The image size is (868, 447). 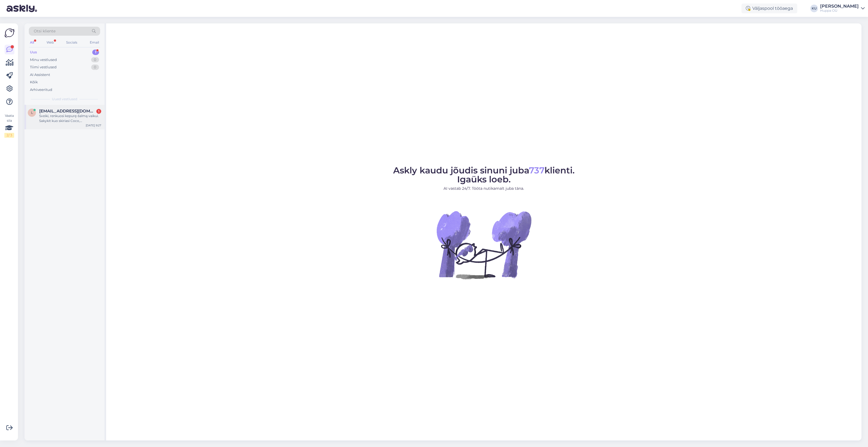 What do you see at coordinates (814, 9) in the screenshot?
I see `div: KU` at bounding box center [814, 9].